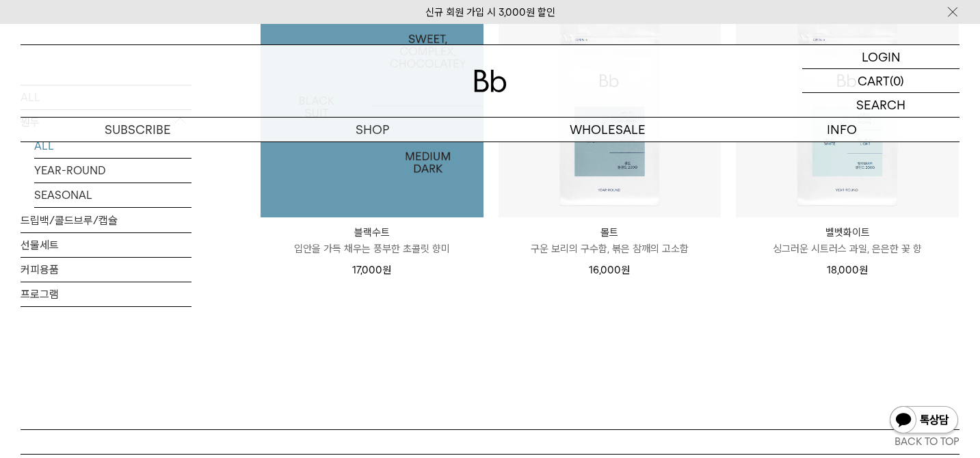  I want to click on a: SEASONAL, so click(113, 194).